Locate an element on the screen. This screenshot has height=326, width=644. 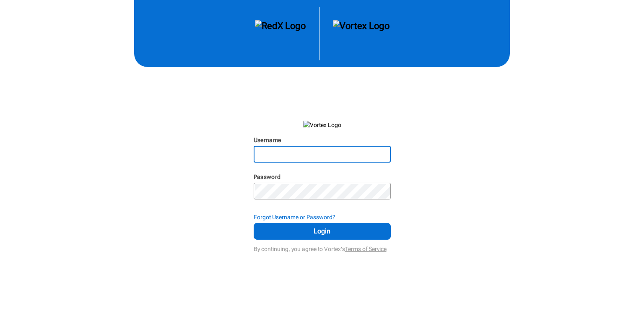
div: By continuing, you agree to Vortex's is located at coordinates (322, 247).